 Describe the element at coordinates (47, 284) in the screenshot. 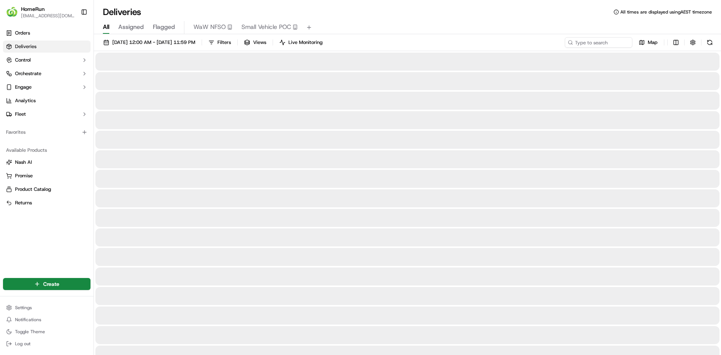

I see `button: Create` at that location.